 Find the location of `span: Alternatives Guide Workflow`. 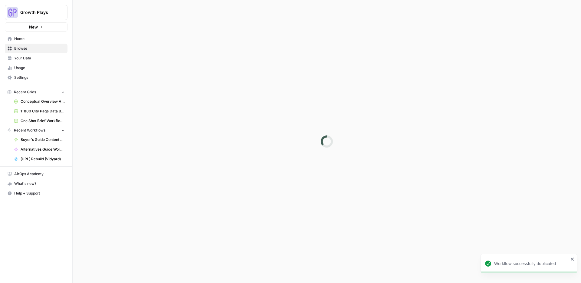

span: Alternatives Guide Workflow is located at coordinates (43, 149).